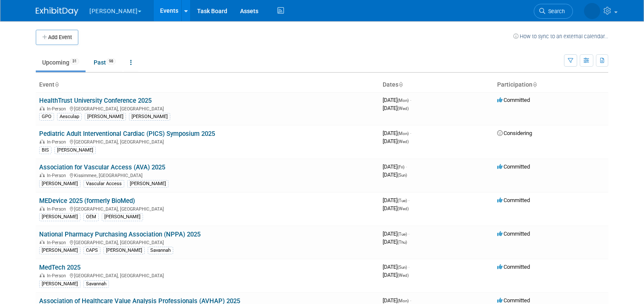  What do you see at coordinates (57, 12) in the screenshot?
I see `img: ExhibitDay` at bounding box center [57, 12].